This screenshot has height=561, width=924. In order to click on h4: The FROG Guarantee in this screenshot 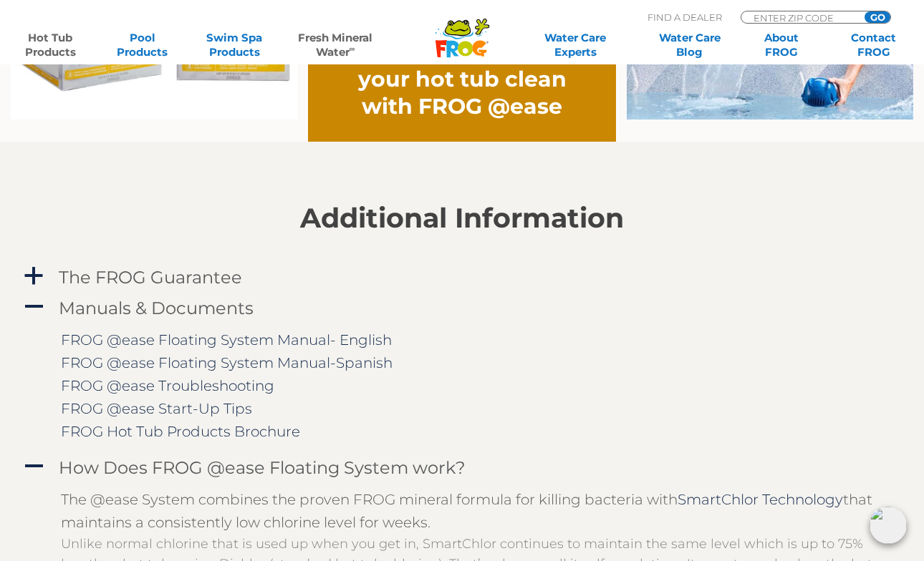, I will do `click(150, 277)`.